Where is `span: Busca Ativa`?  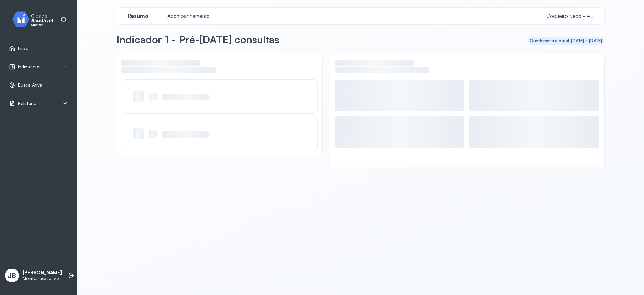
span: Busca Ativa is located at coordinates (30, 85).